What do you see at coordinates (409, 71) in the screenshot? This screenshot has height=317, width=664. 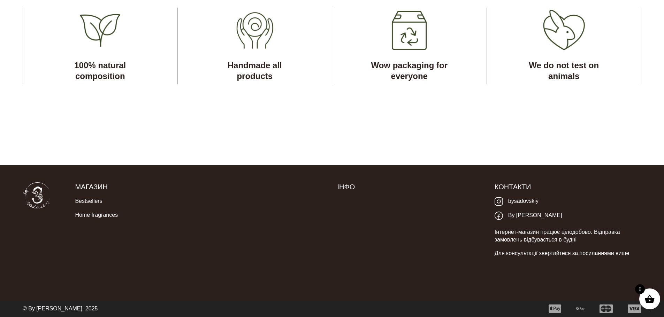 I see `h5: Wow packaging for everyone` at bounding box center [409, 71].